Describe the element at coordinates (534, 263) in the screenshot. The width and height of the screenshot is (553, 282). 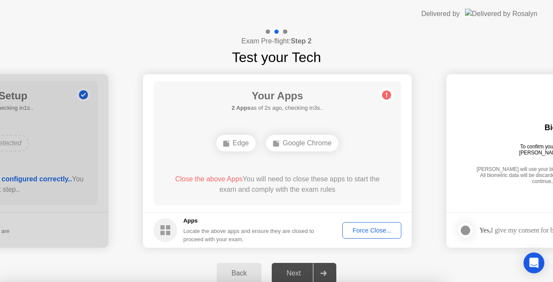
I see `div: Open Intercom Messenger` at that location.